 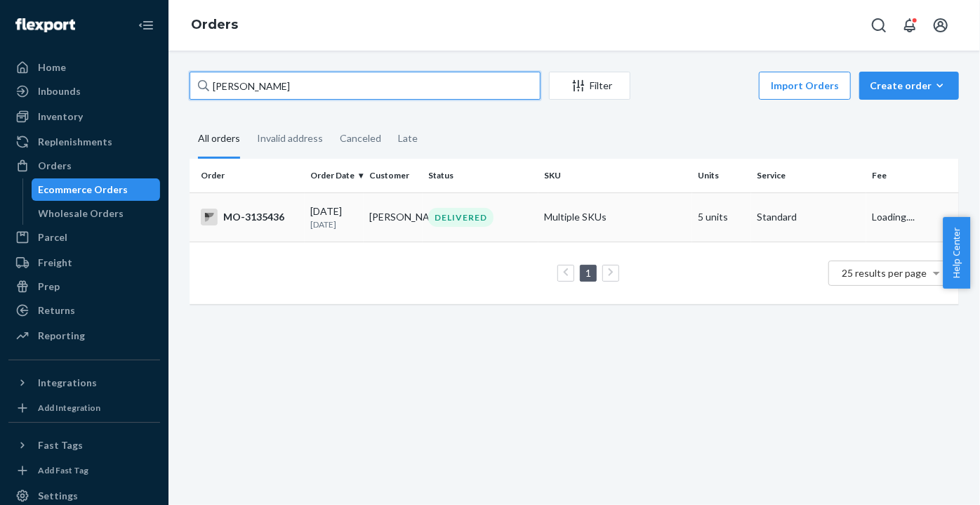 I want to click on button: Open notifications, so click(x=910, y=25).